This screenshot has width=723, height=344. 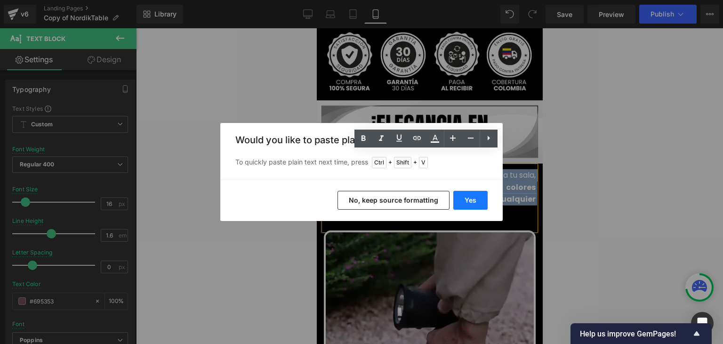 I want to click on button: Show survey - Help us improve GemPages!, so click(x=641, y=333).